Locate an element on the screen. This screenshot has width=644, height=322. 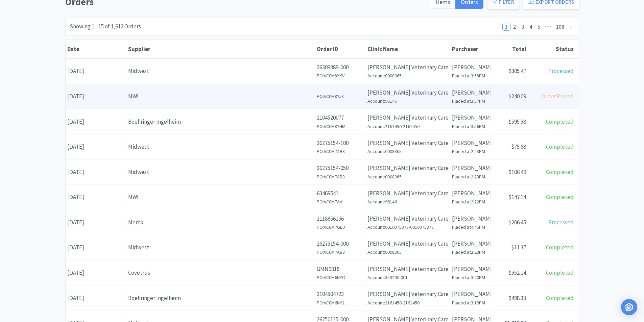
li: 5 is located at coordinates (539, 27).